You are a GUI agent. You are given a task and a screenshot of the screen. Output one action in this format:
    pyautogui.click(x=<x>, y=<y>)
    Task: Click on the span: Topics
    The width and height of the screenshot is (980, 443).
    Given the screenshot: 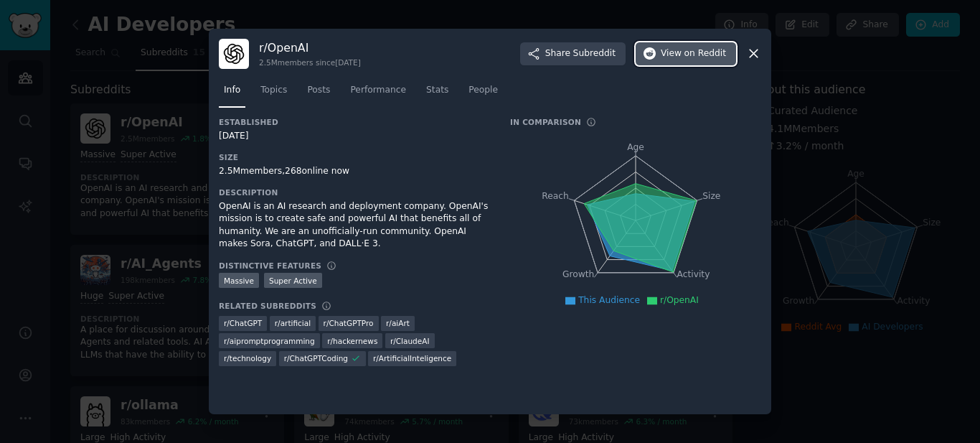 What is the action you would take?
    pyautogui.click(x=273, y=90)
    